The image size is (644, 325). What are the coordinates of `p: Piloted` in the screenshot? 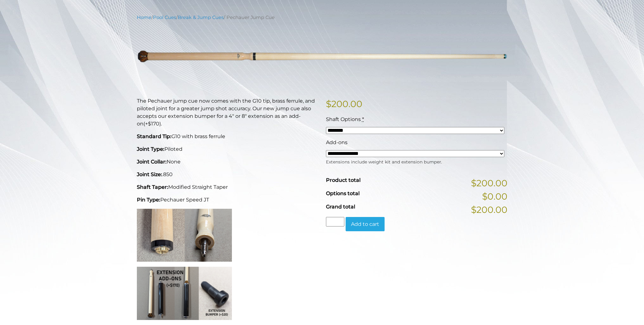 It's located at (227, 150).